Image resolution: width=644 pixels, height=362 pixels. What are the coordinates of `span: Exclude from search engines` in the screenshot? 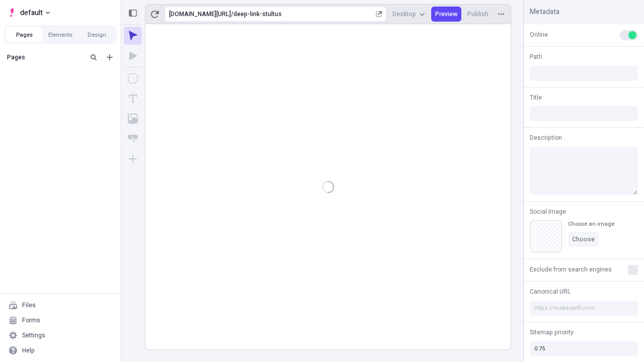 It's located at (571, 270).